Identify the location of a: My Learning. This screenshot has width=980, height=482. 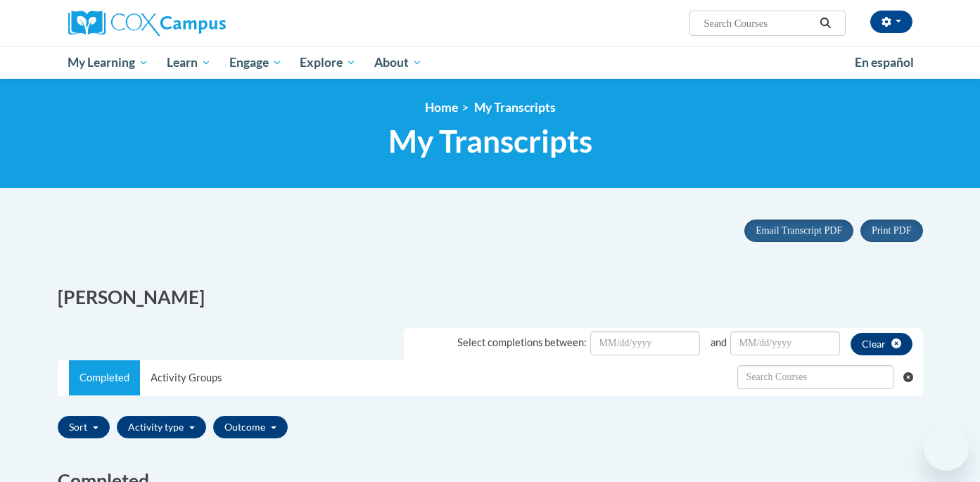
(108, 63).